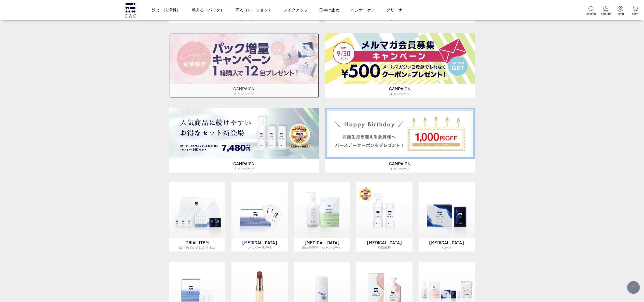 This screenshot has width=644, height=302. I want to click on a: LOGIN, so click(620, 11).